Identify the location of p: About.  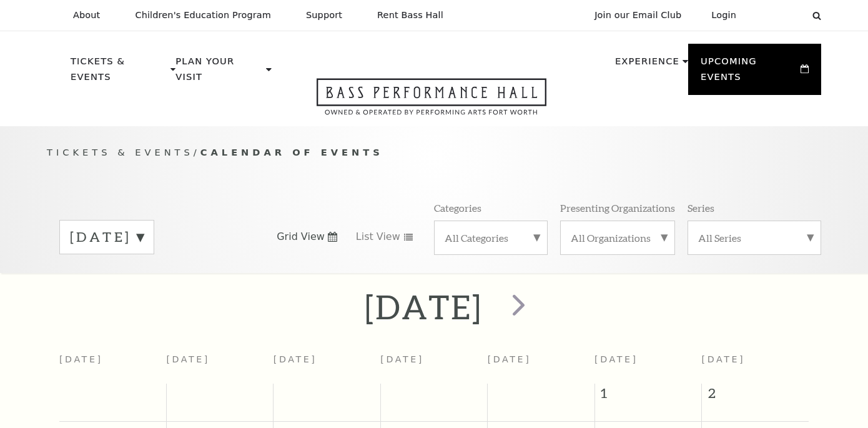
(86, 15).